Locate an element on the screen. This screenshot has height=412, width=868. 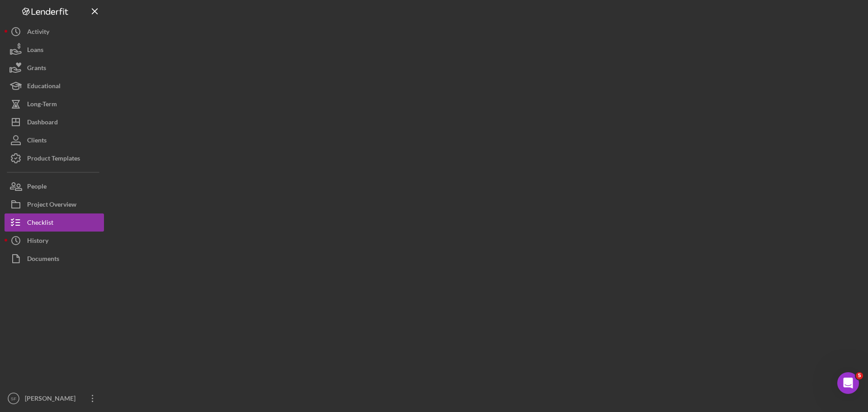
button: Grants is located at coordinates (55, 68).